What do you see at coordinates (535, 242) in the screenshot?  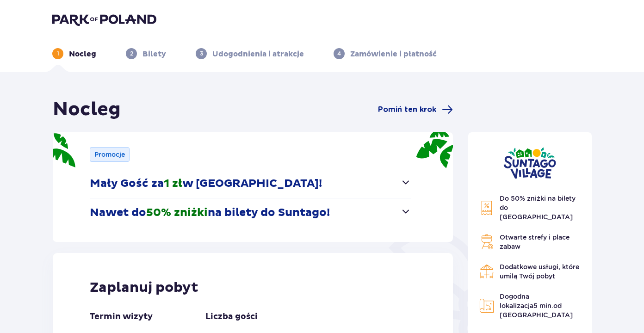 I see `span: Otwarte strefy i place zabaw` at bounding box center [535, 242].